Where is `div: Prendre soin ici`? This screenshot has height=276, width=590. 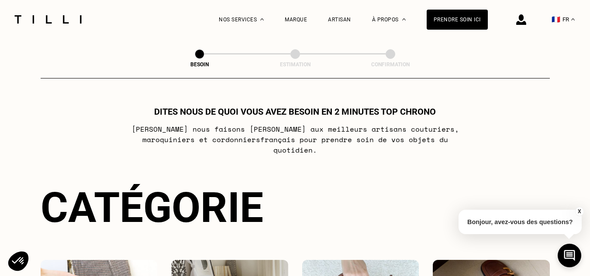 div: Prendre soin ici is located at coordinates (457, 20).